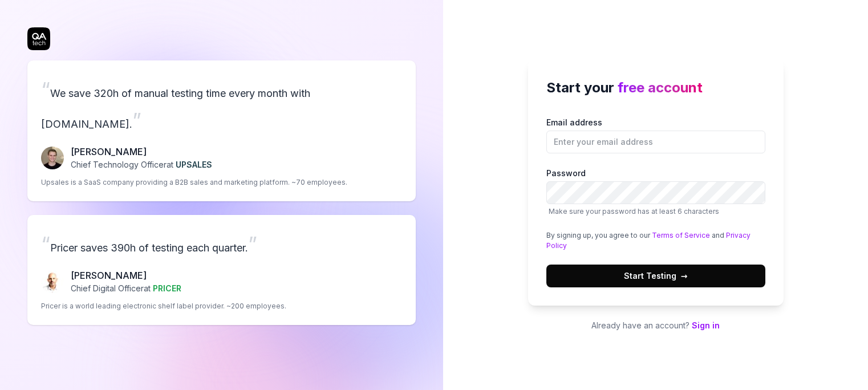 The height and width of the screenshot is (390, 868). Describe the element at coordinates (164, 306) in the screenshot. I see `p: Pricer is a world leading electronic shelf label provider. ~200 employees.` at that location.